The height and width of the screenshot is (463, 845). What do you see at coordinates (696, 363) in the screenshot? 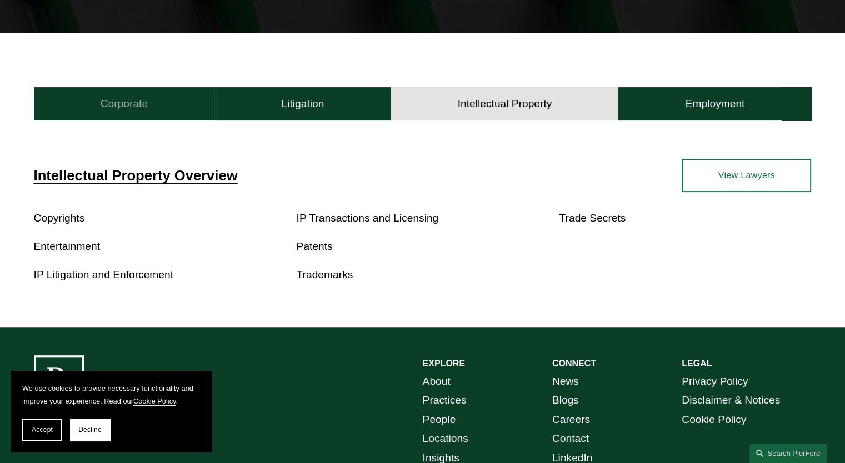
I see `strong: LEGAL` at bounding box center [696, 363].